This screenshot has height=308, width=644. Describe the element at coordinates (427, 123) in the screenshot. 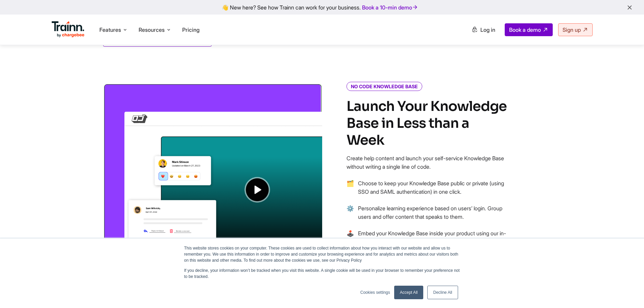

I see `h4: Launch Your Knowledge Base in Less than a Week` at that location.